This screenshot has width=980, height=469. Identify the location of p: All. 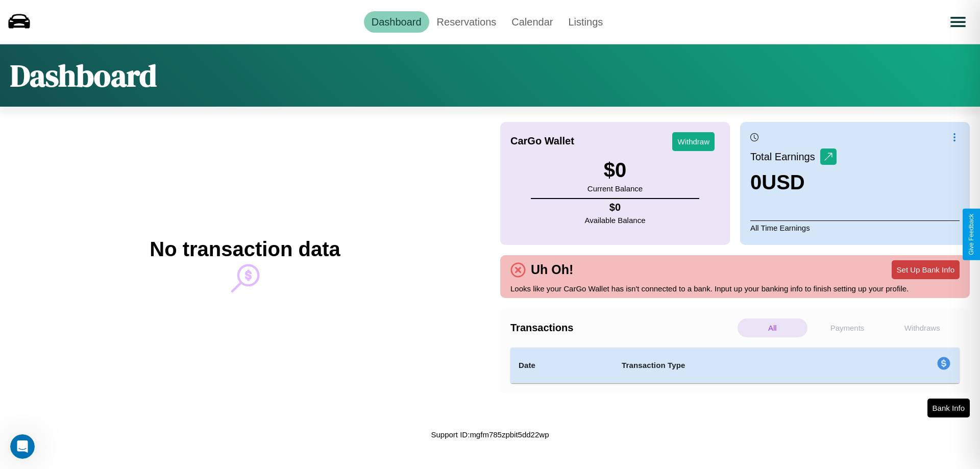
(772, 327).